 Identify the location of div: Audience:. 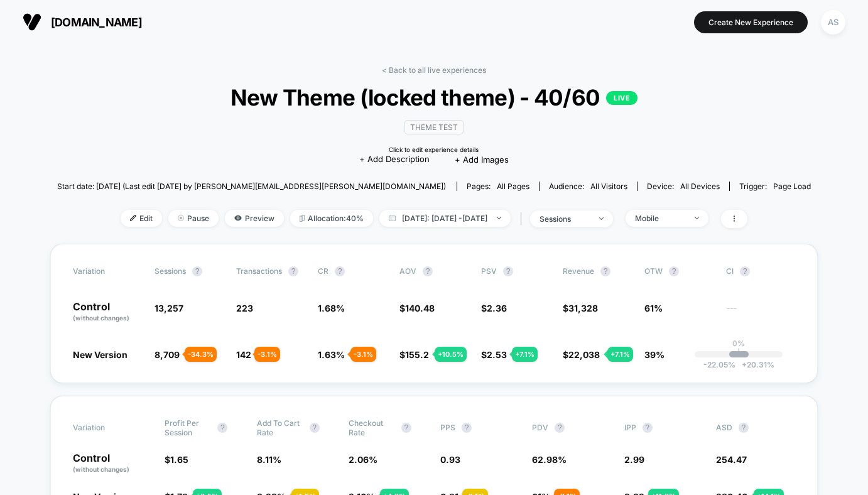
(588, 186).